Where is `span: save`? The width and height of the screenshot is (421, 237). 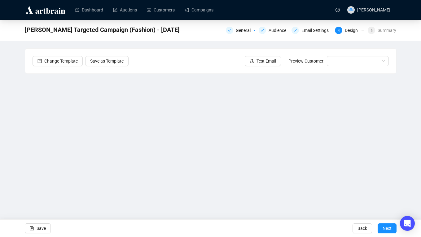
span: save is located at coordinates (32, 228).